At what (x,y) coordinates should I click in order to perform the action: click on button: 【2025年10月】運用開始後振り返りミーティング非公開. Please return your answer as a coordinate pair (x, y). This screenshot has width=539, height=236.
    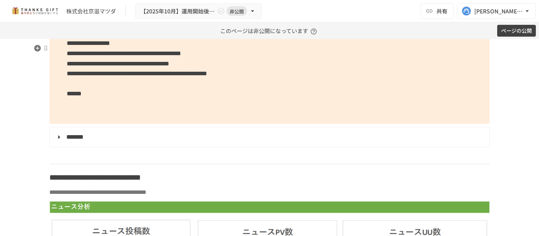
    Looking at the image, I should click on (198, 11).